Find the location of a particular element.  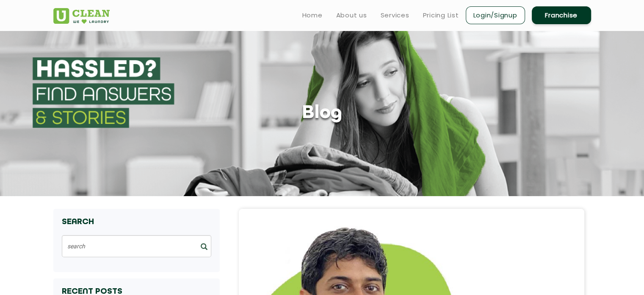

a: About us is located at coordinates (352, 15).